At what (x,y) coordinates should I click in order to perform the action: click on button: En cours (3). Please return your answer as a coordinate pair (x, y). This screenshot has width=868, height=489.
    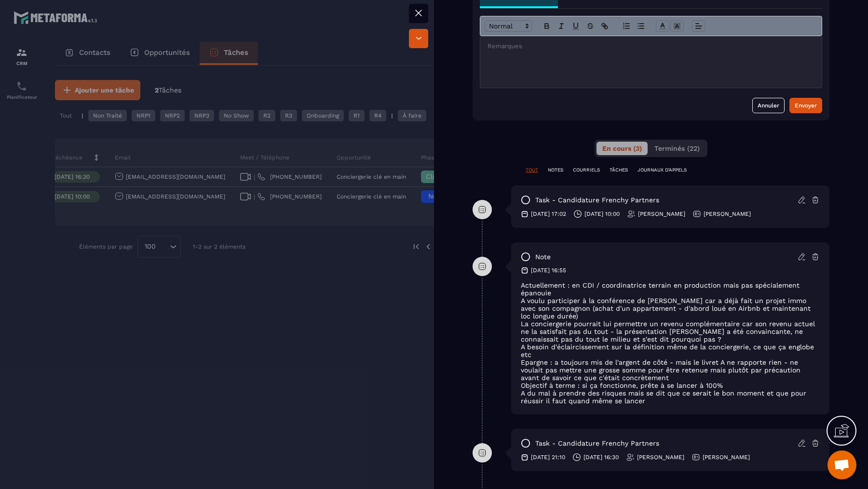
    Looking at the image, I should click on (622, 148).